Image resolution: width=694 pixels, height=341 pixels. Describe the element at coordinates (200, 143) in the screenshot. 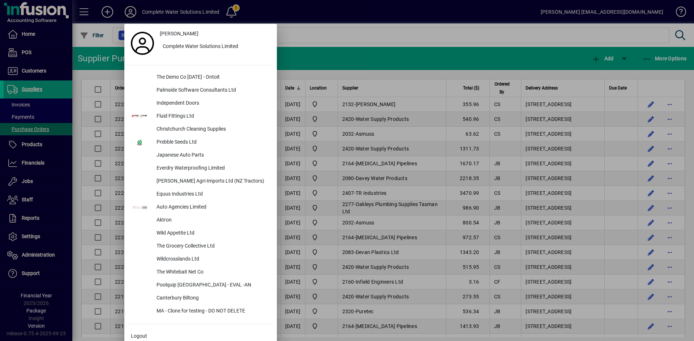

I see `button: Prebble Seeds Ltd` at that location.